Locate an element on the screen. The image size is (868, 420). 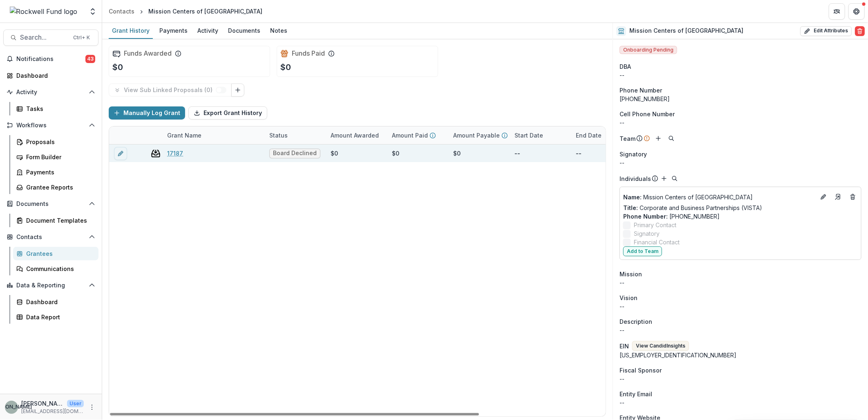
div: Grantee Reports is located at coordinates (59, 187).